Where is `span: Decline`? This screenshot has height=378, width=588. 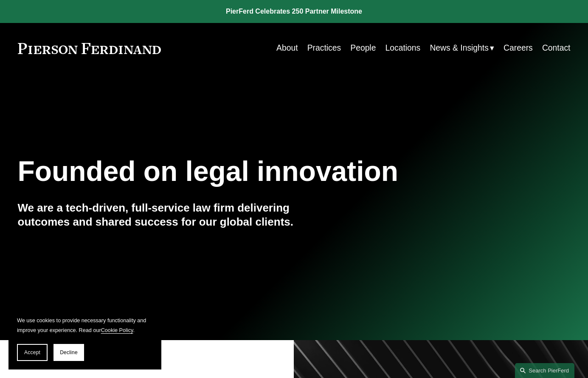
span: Decline is located at coordinates (69, 352).